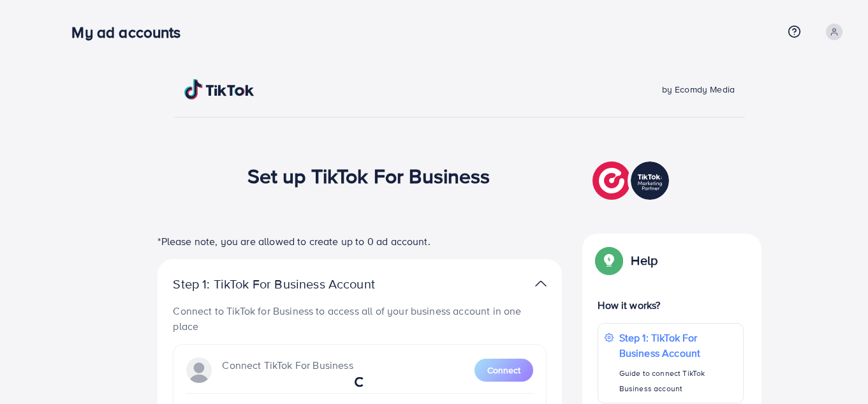 Image resolution: width=868 pixels, height=404 pixels. I want to click on p: Help, so click(644, 260).